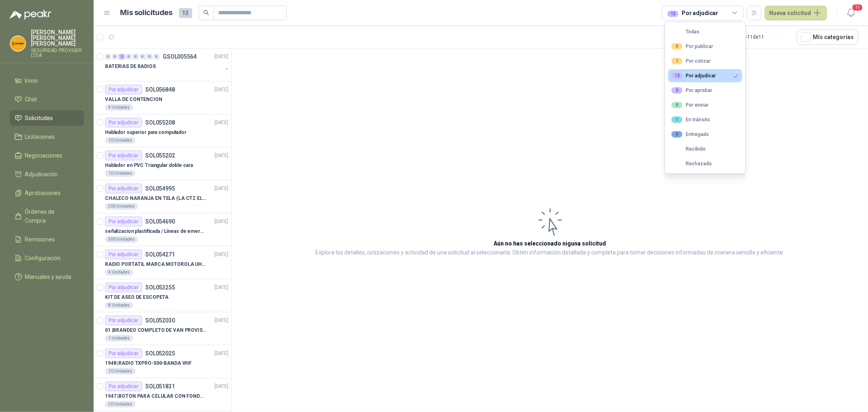 This screenshot has width=868, height=412. What do you see at coordinates (134, 99) in the screenshot?
I see `p: VALLA DE CONTENCION` at bounding box center [134, 99].